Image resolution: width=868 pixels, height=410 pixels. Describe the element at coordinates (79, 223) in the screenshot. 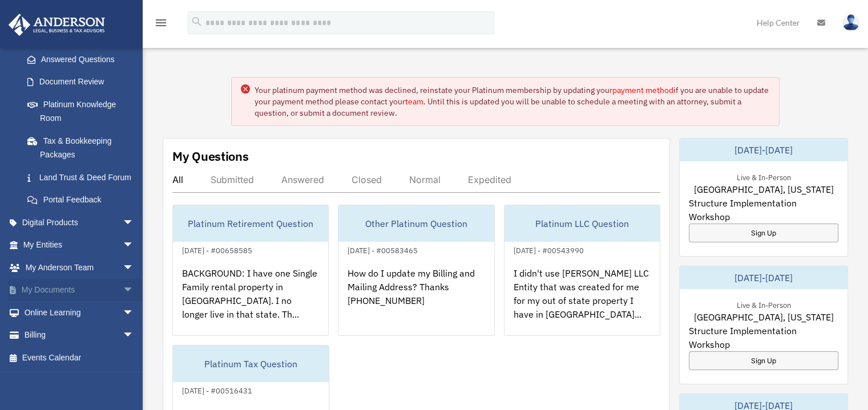

I see `a: Digital Productsarrow_drop_down` at that location.